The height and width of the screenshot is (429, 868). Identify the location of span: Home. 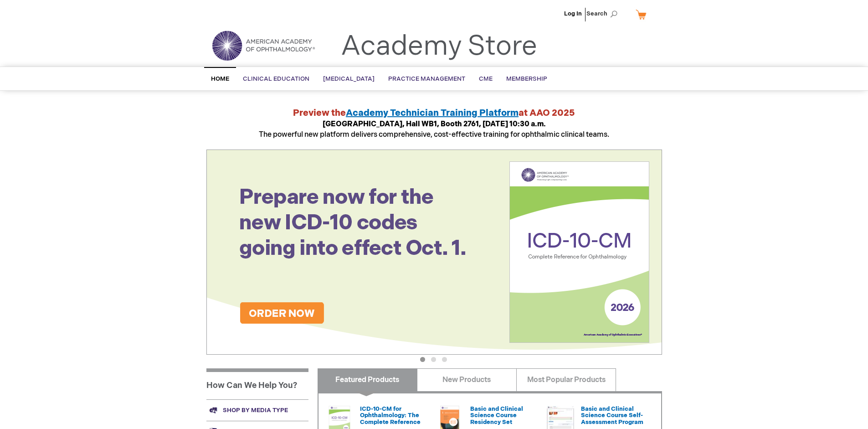
(220, 79).